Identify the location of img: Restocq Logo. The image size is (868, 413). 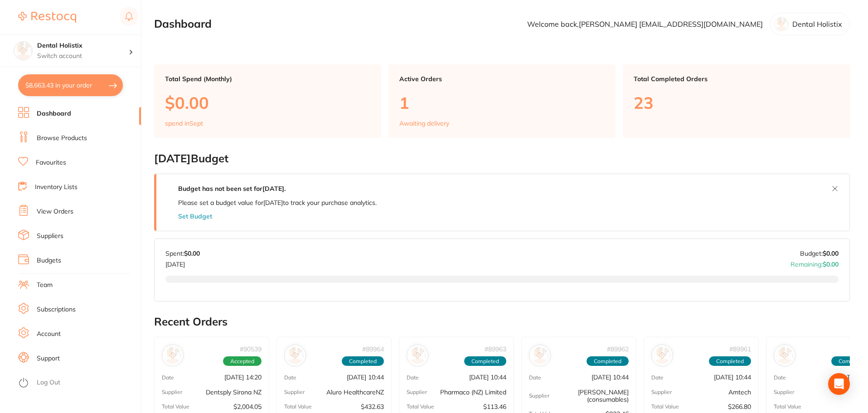
(47, 17).